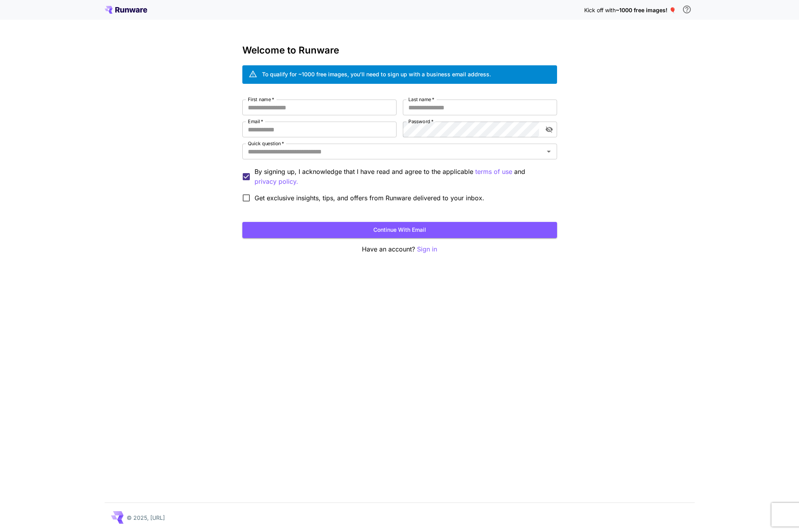 Image resolution: width=799 pixels, height=532 pixels. What do you see at coordinates (646, 10) in the screenshot?
I see `span: ~1000 free images! 🎈` at bounding box center [646, 10].